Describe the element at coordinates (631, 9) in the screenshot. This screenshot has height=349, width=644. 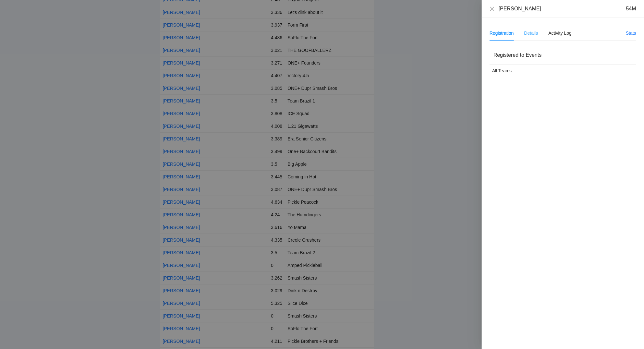
I see `div: 54M` at that location.